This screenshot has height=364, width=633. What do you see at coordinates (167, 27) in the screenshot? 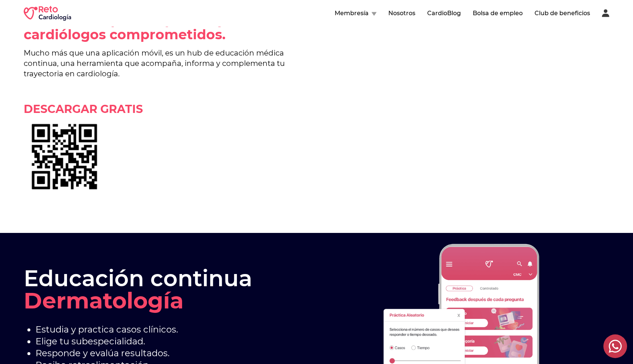
I see `h1: Conéctate, aprende y crece junto a otros cardiólogos comprometidos.` at bounding box center [167, 27].